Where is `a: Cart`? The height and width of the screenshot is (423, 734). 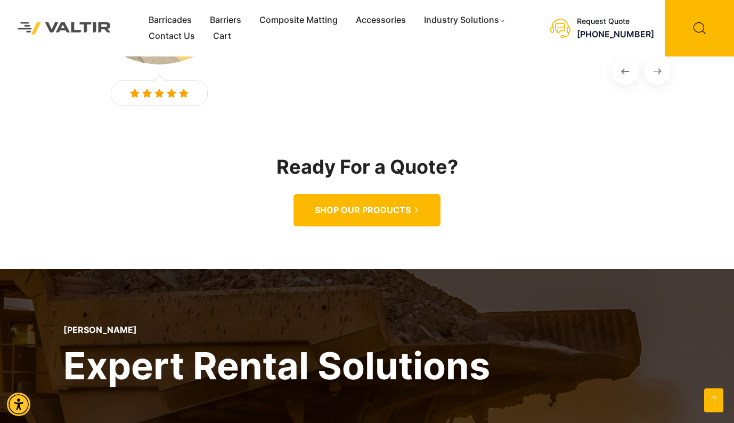 a: Cart is located at coordinates (222, 36).